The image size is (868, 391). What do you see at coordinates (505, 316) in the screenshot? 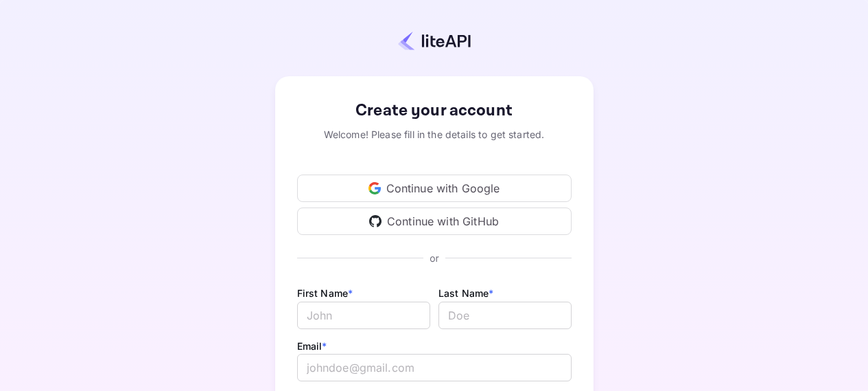
I see `input: Doe` at bounding box center [505, 316].